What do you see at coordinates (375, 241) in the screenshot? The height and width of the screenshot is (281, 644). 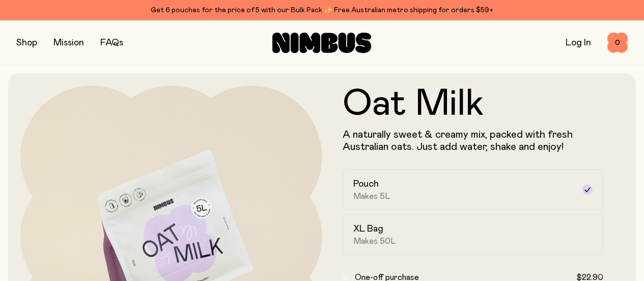 I see `span: Makes 50L` at bounding box center [375, 241].